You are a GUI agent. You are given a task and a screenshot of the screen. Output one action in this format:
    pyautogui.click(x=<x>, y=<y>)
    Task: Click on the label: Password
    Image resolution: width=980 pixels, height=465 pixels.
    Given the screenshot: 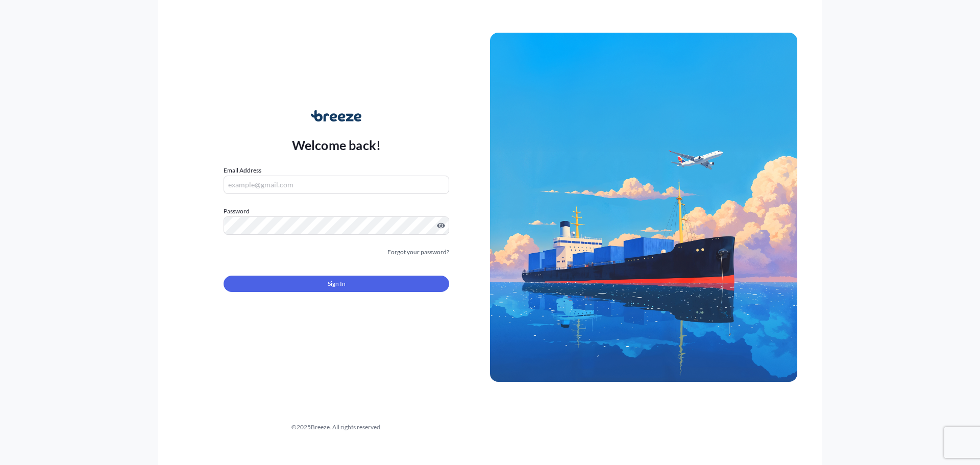 What is the action you would take?
    pyautogui.click(x=337, y=212)
    